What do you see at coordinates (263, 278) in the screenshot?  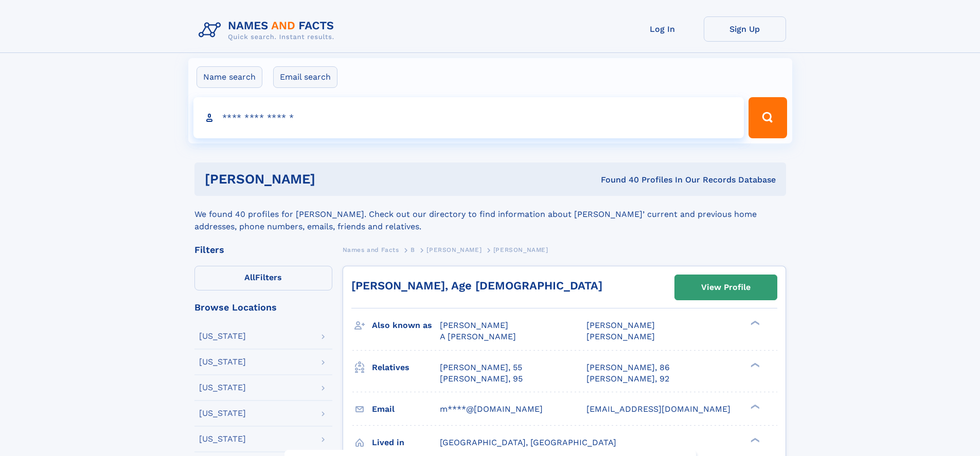 I see `label: Filters` at bounding box center [263, 278].